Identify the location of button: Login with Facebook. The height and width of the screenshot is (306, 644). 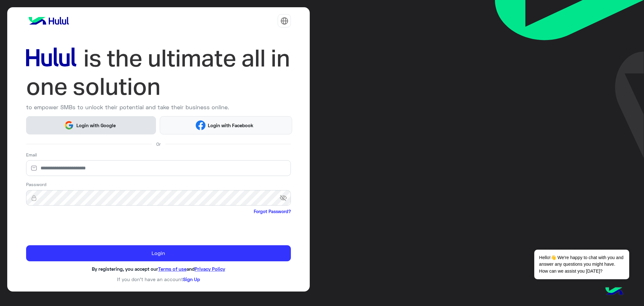
(226, 125).